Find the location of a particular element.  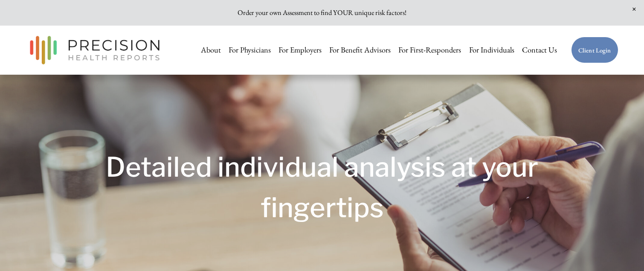

a: Client Login is located at coordinates (594, 50).